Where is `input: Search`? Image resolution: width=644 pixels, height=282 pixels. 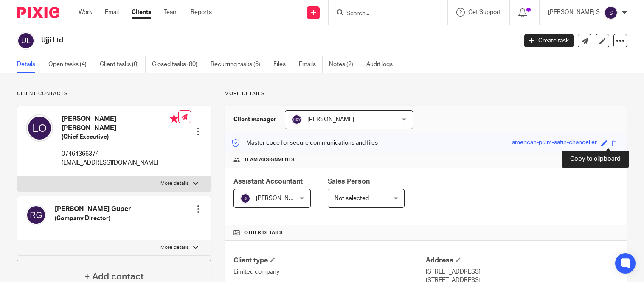 input: Search is located at coordinates (383, 14).